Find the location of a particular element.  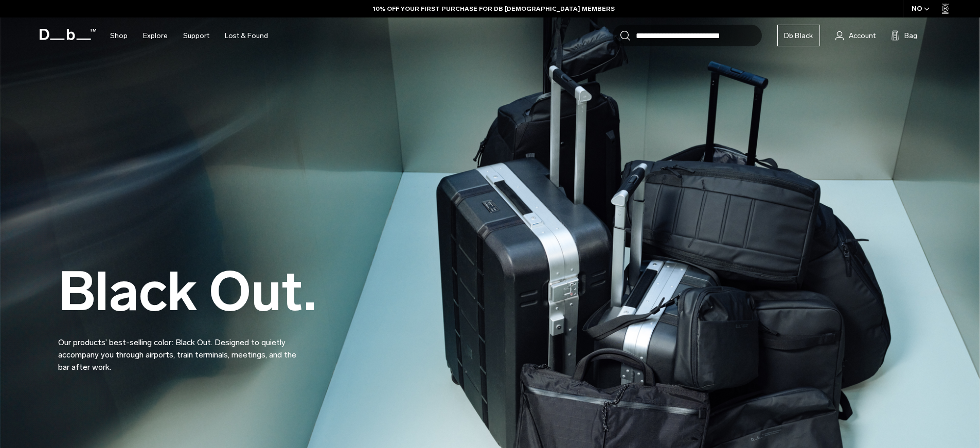

span: Account is located at coordinates (862, 36).